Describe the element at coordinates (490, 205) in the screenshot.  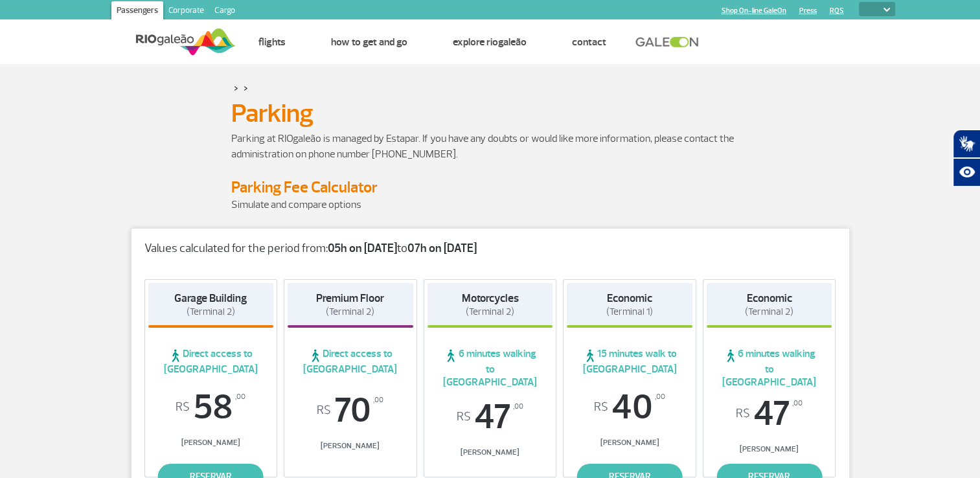
I see `p: Simulate and compare options` at that location.